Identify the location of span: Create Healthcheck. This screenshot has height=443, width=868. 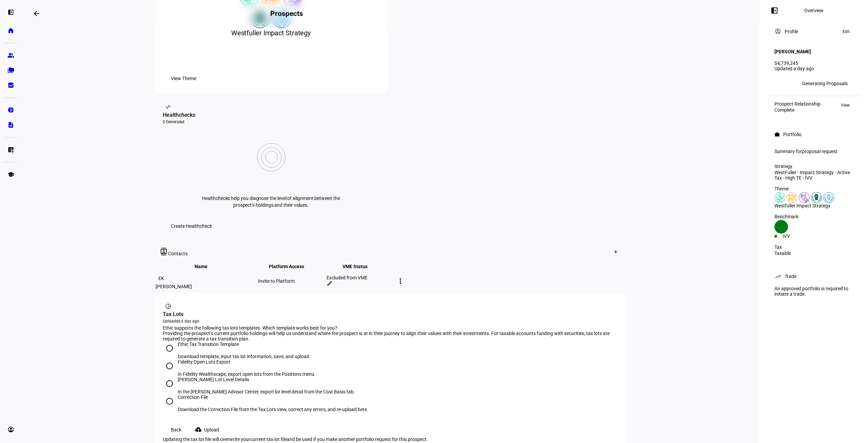
(191, 226).